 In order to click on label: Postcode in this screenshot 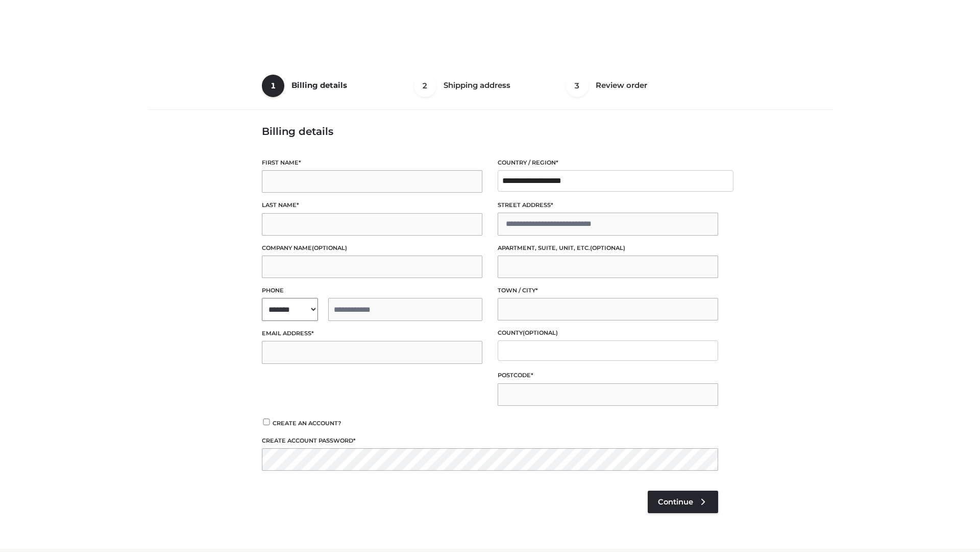, I will do `click(608, 375)`.